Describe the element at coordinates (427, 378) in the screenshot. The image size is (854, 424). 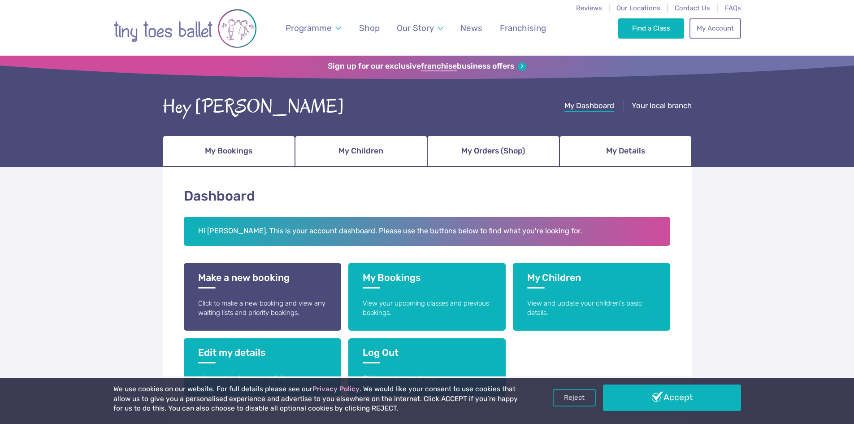
I see `p: Click here to log out now.` at that location.